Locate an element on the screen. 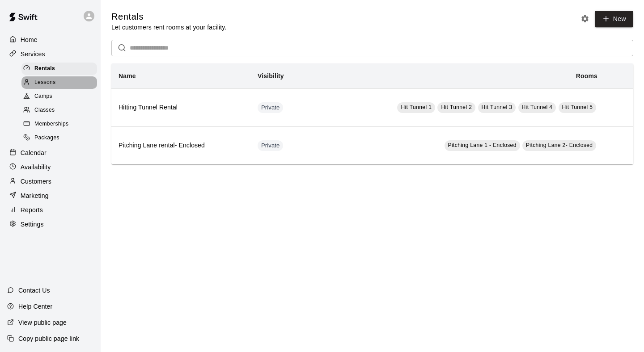  a: Lessons is located at coordinates (61, 82).